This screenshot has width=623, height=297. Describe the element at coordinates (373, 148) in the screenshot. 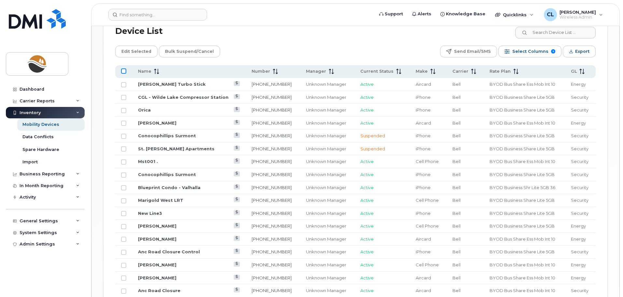

I see `span: Suspended` at that location.